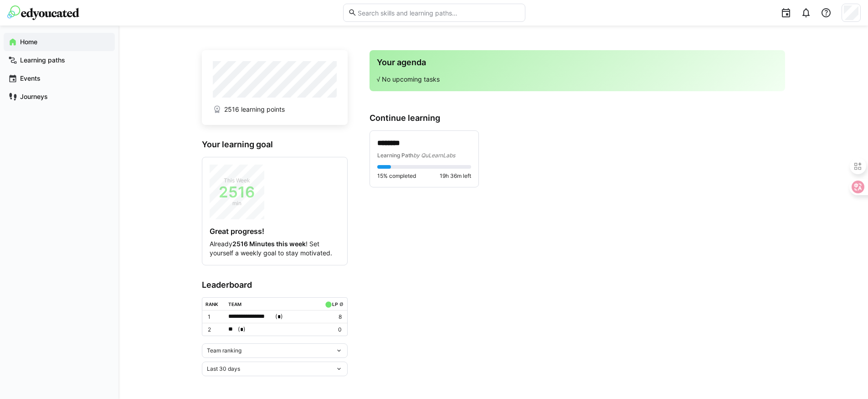  I want to click on a: ø, so click(341, 303).